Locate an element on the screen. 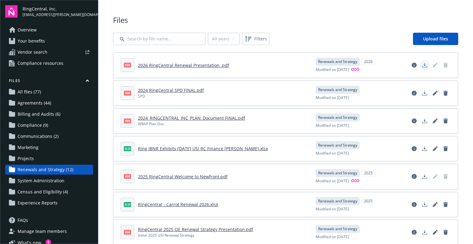 The image size is (473, 244). a: RingCentral 2025 OE Renewal Strategy Presentation.pdf is located at coordinates (196, 229).